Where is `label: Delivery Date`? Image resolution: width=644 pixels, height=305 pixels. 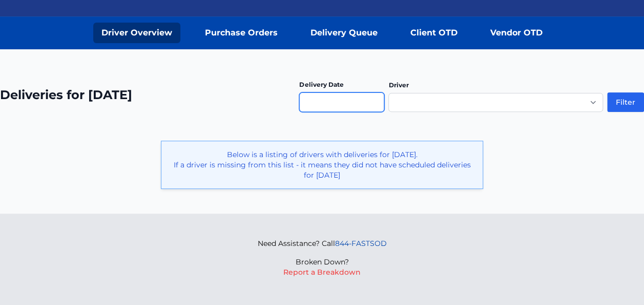
label: Delivery Date is located at coordinates (321, 84).